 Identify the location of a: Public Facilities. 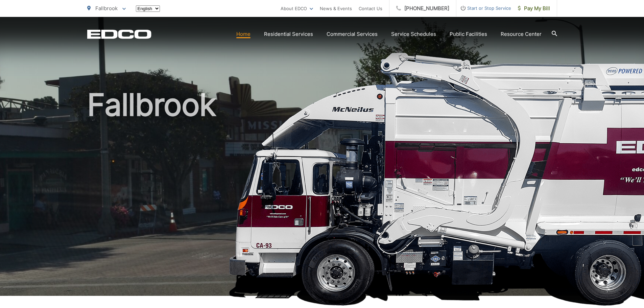
(468, 34).